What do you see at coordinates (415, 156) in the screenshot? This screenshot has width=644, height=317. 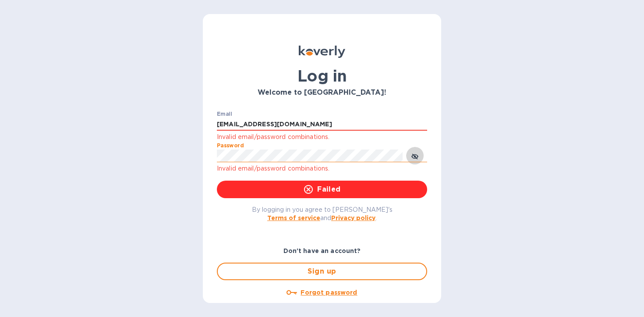 I see `button: toggle password visibility` at bounding box center [415, 156].